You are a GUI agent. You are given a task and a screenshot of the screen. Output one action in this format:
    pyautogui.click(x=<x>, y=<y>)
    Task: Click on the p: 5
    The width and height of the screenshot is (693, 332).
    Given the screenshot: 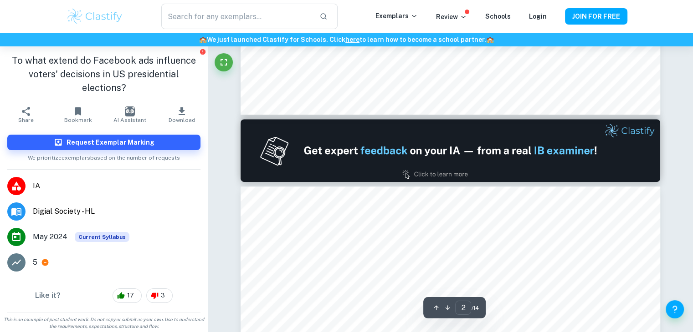 What is the action you would take?
    pyautogui.click(x=35, y=263)
    